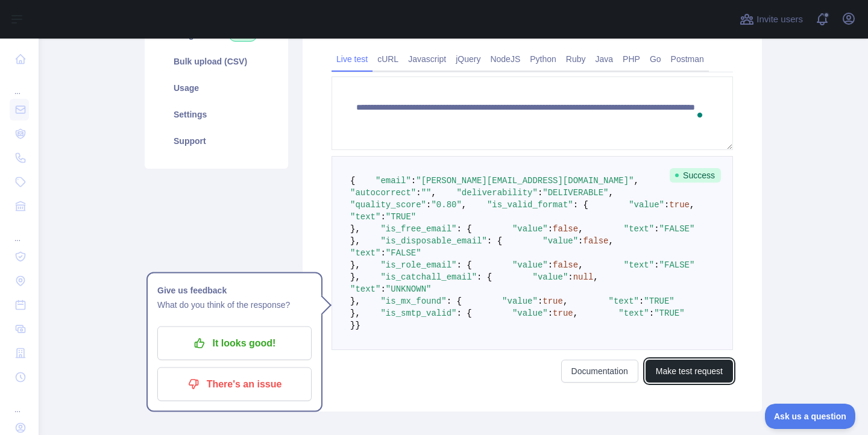  I want to click on span: "0.80", so click(446, 205).